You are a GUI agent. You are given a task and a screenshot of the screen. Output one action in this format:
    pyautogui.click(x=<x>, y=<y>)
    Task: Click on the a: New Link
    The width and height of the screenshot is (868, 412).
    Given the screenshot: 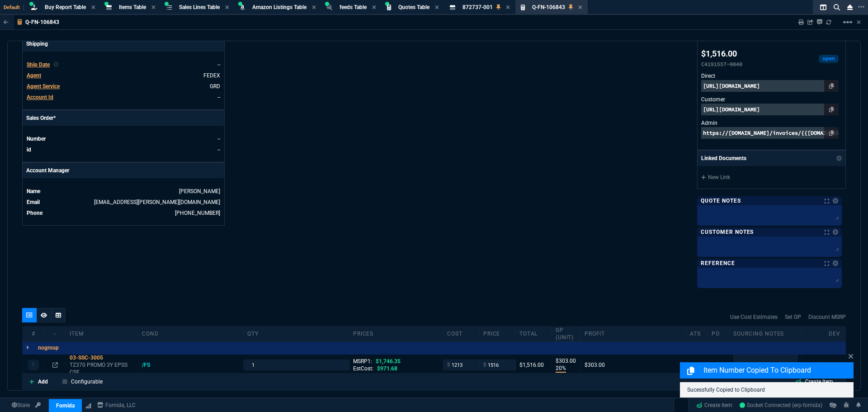 What is the action you would take?
    pyautogui.click(x=771, y=177)
    